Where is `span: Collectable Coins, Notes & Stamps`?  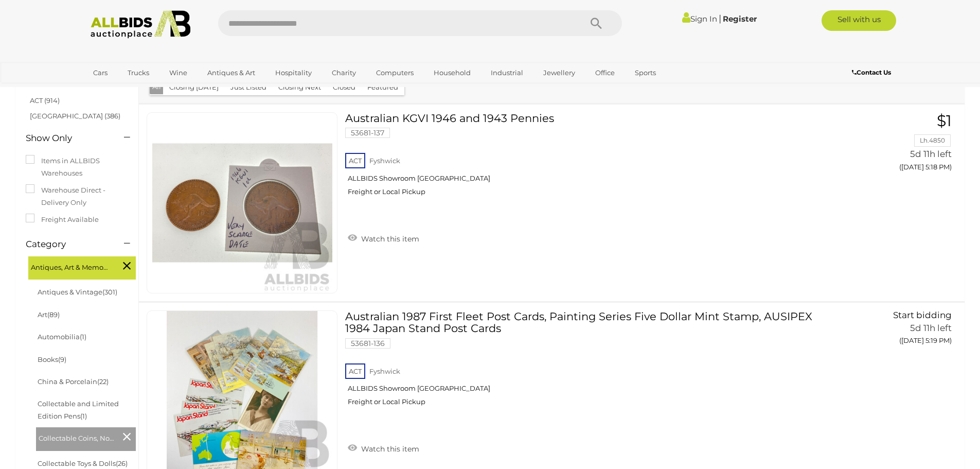 span: Collectable Coins, Notes & Stamps is located at coordinates (77, 437).